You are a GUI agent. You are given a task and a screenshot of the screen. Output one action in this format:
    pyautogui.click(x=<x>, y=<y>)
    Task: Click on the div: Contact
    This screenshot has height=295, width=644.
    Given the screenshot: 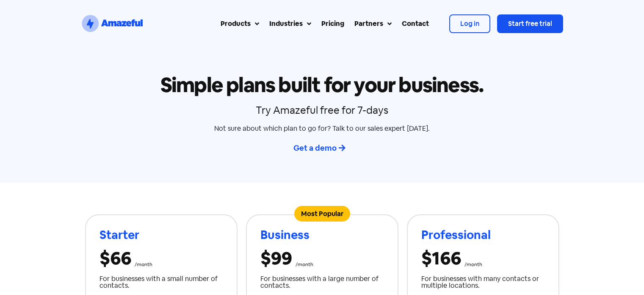 What is the action you would take?
    pyautogui.click(x=415, y=24)
    